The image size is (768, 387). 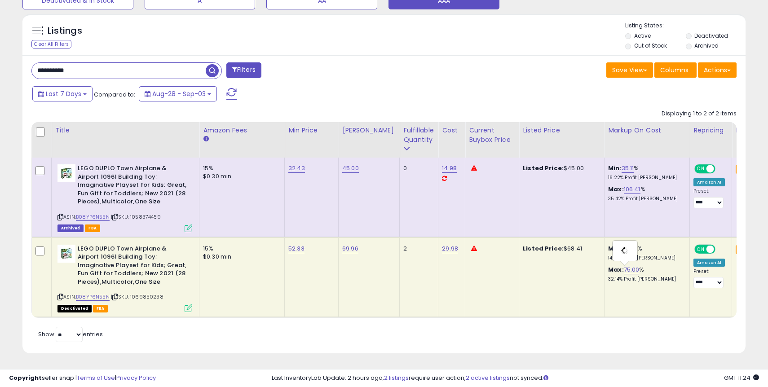 I want to click on span: | SKU: 1069850238, so click(x=137, y=297).